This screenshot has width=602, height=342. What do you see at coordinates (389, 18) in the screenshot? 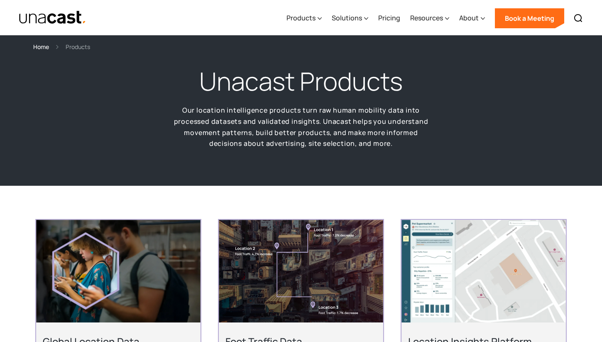
I see `a: Pricing` at bounding box center [389, 18].